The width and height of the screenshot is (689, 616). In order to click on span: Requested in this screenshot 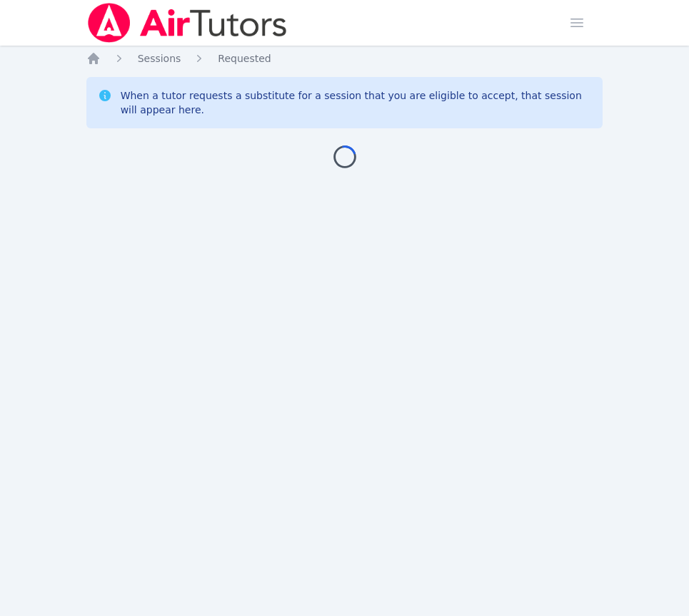, I will do `click(244, 58)`.